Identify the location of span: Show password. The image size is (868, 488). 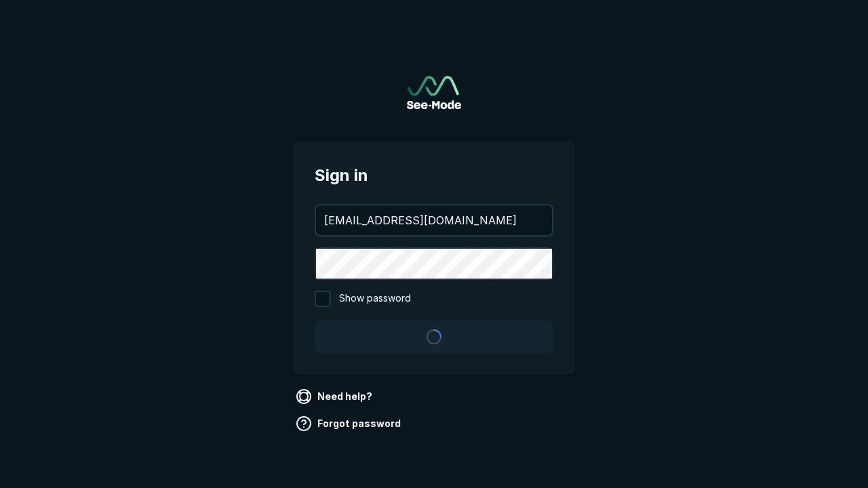
(375, 299).